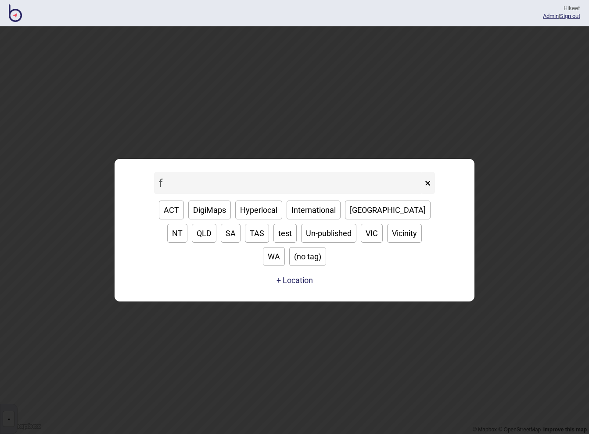 Image resolution: width=589 pixels, height=434 pixels. What do you see at coordinates (204, 233) in the screenshot?
I see `button: QLD` at bounding box center [204, 233].